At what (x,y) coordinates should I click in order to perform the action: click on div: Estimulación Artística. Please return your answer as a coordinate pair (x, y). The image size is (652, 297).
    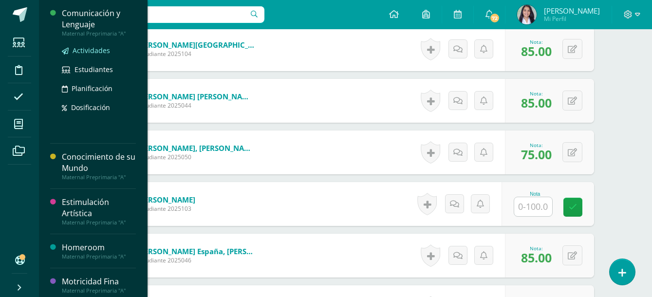
    Looking at the image, I should click on (99, 208).